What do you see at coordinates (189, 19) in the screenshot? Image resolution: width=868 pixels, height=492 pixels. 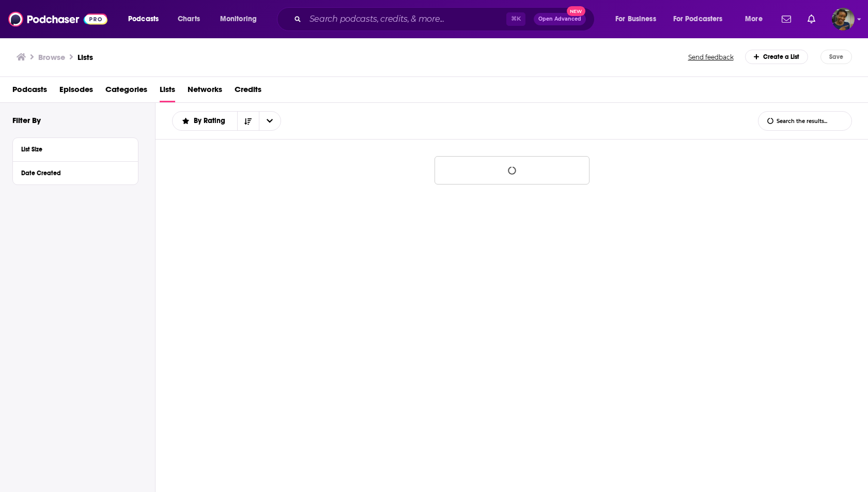 I see `span: Charts` at bounding box center [189, 19].